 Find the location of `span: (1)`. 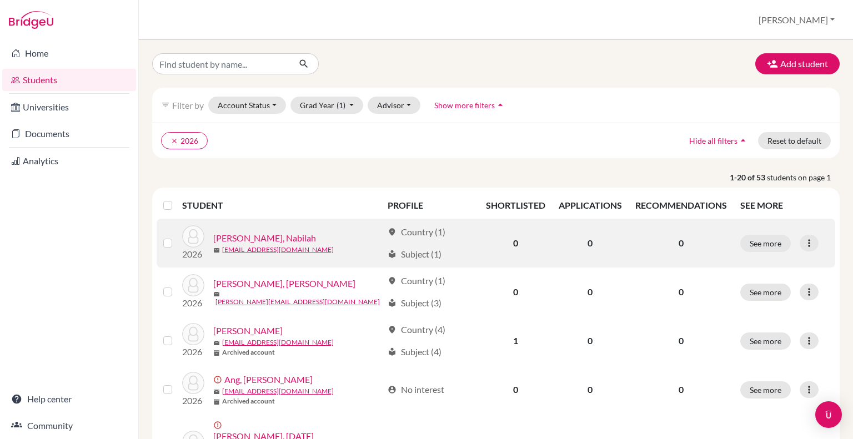

span: (1) is located at coordinates (341, 105).